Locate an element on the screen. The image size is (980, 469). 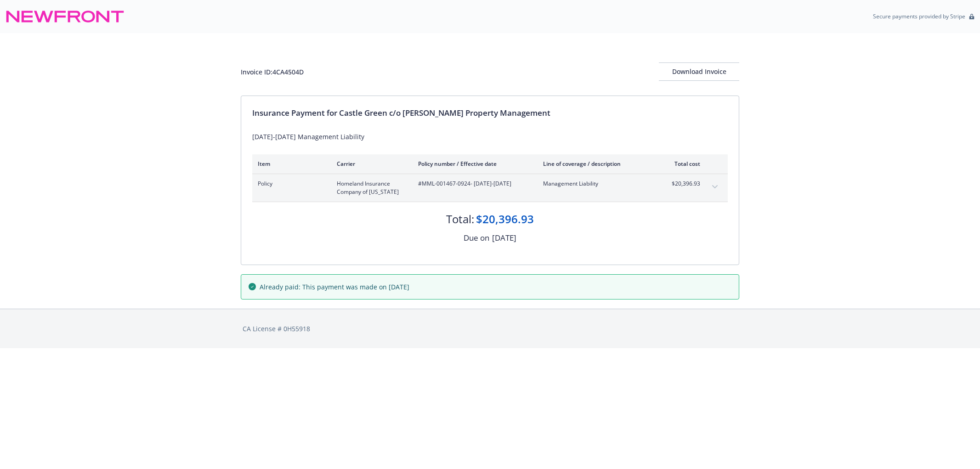
div: $20,396.93 is located at coordinates (505, 220).